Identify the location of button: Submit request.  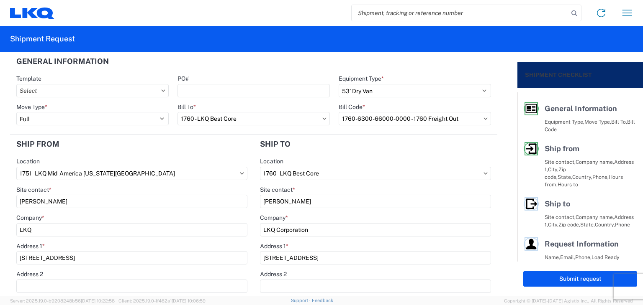
(580, 279).